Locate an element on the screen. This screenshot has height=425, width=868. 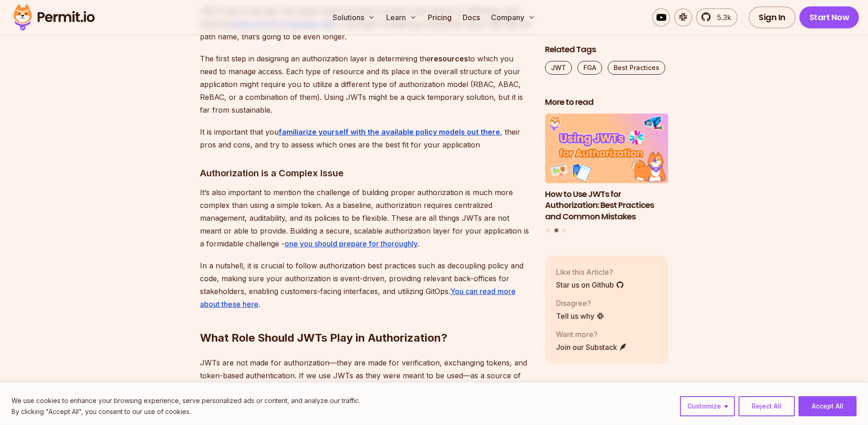
button: Customize is located at coordinates (707, 406).